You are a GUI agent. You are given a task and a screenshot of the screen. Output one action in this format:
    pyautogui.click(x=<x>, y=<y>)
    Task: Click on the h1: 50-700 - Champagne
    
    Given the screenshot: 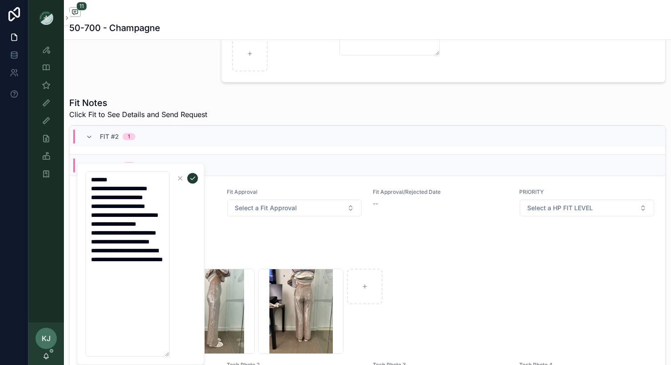 What is the action you would take?
    pyautogui.click(x=115, y=28)
    